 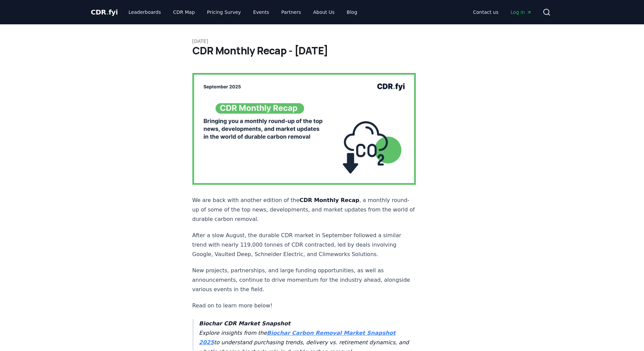 I want to click on a: Log in, so click(x=521, y=13).